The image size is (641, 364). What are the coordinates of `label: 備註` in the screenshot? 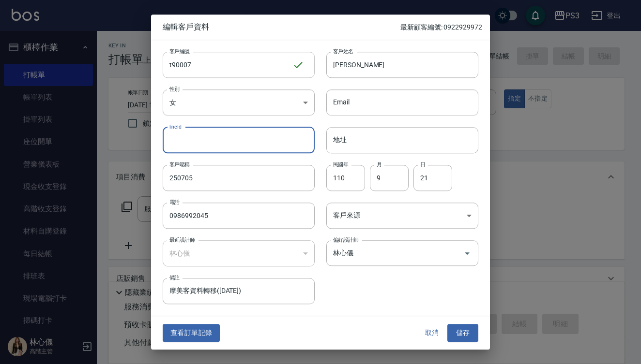 It's located at (174, 278).